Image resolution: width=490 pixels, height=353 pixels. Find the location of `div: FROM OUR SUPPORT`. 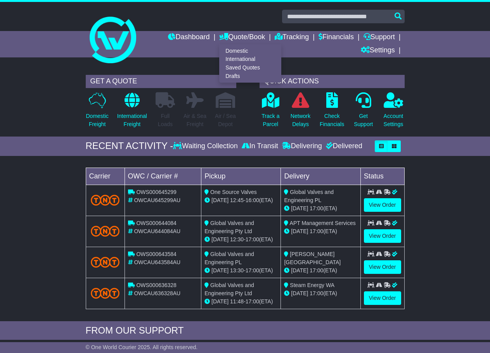

div: FROM OUR SUPPORT is located at coordinates (245, 330).